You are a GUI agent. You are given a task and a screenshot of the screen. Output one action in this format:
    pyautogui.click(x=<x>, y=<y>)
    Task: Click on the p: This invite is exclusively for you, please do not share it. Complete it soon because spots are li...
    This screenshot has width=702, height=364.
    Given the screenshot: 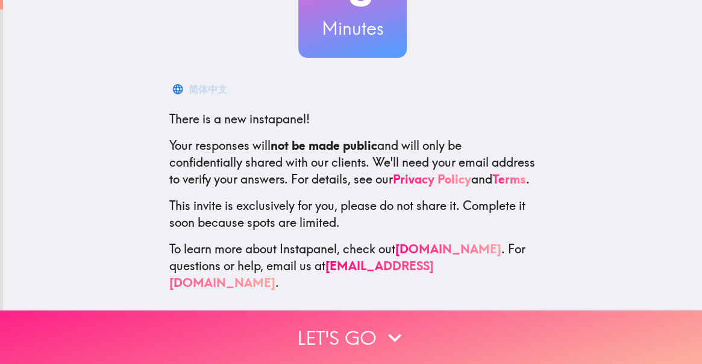 What is the action you would take?
    pyautogui.click(x=352, y=214)
    